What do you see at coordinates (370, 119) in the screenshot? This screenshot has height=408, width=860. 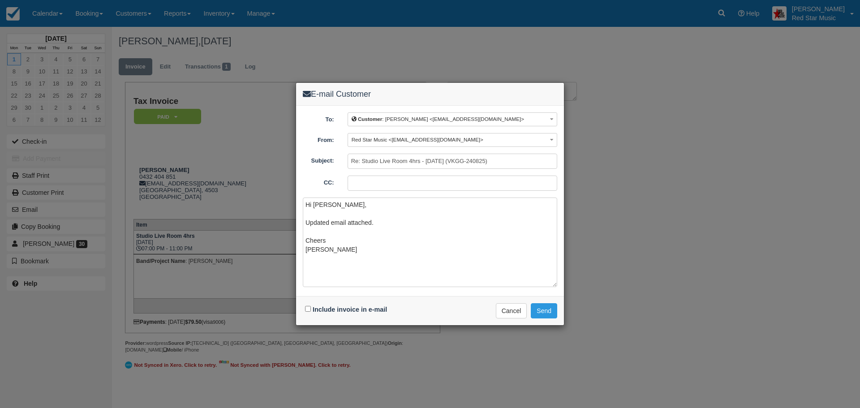 I see `b: Customer` at bounding box center [370, 119].